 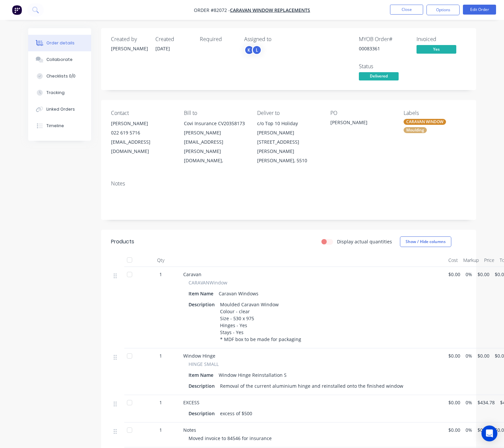 I want to click on span: Yes, so click(x=436, y=49).